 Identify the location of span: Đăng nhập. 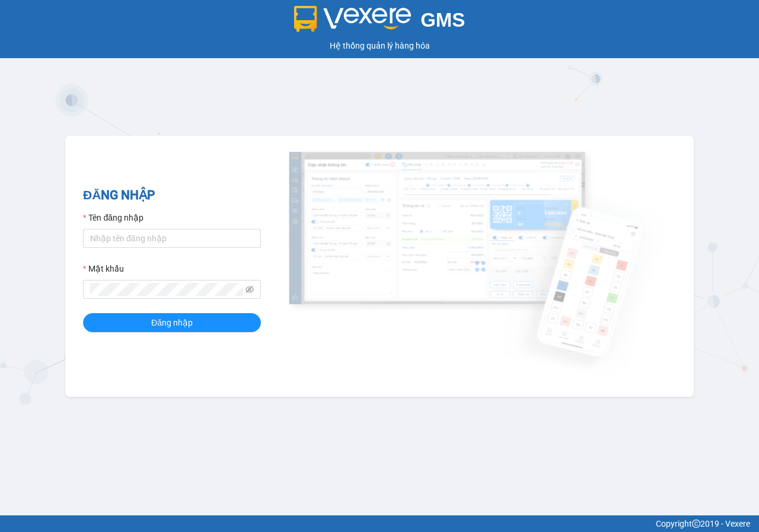
(172, 322).